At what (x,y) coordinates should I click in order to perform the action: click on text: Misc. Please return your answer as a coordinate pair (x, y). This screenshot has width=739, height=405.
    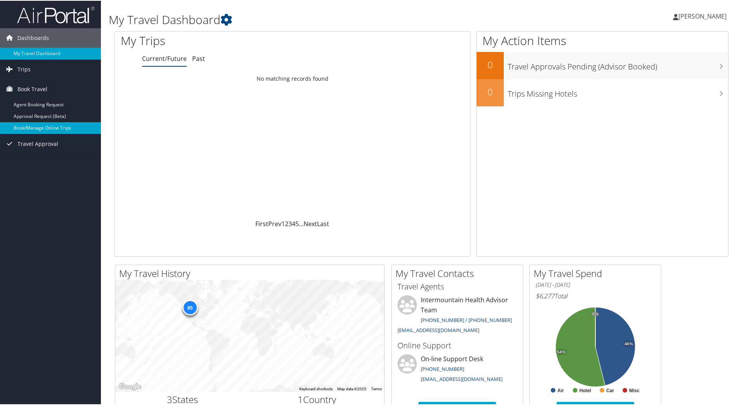
    Looking at the image, I should click on (634, 390).